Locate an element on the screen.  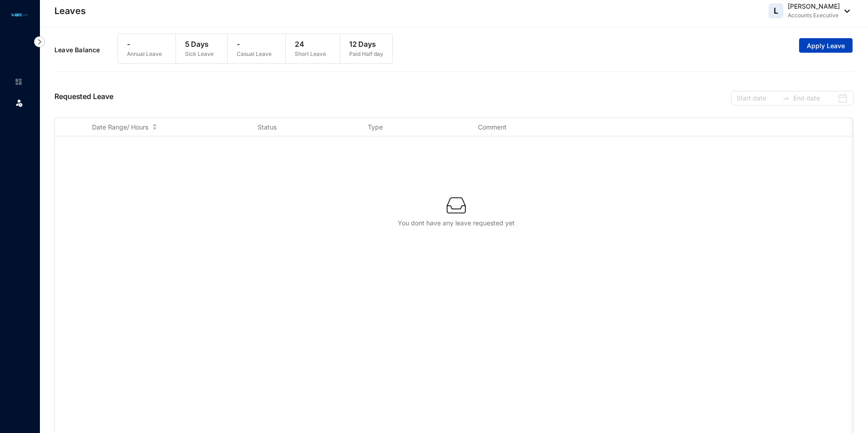
span: L is located at coordinates (776, 11).